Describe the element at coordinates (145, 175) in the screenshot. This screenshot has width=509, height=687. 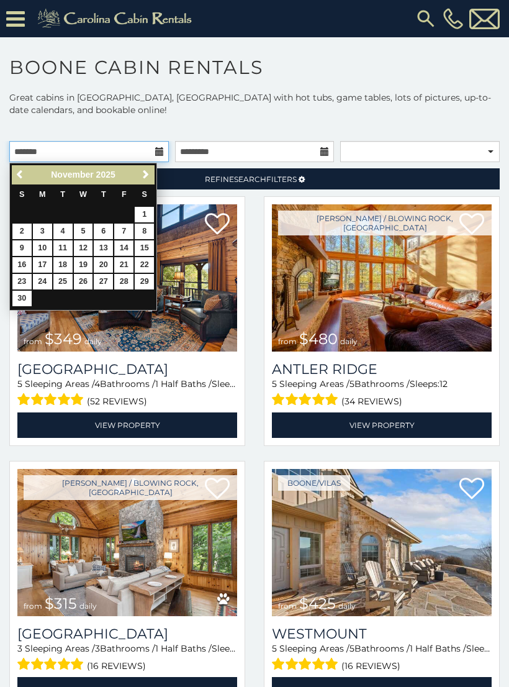
I see `a: Next` at that location.